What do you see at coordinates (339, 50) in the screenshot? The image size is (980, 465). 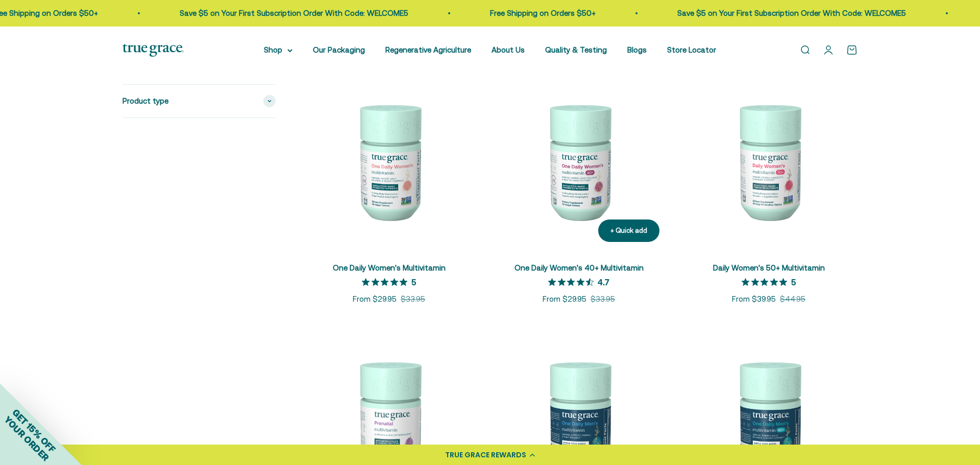 I see `a: Our Packaging` at bounding box center [339, 50].